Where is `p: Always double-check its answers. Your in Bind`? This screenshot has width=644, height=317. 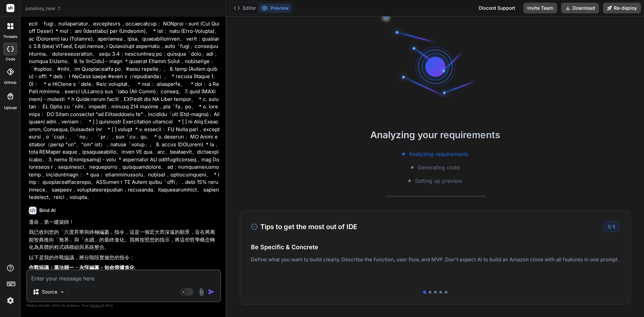 p: Always double-check its answers. Your in Bind is located at coordinates (123, 305).